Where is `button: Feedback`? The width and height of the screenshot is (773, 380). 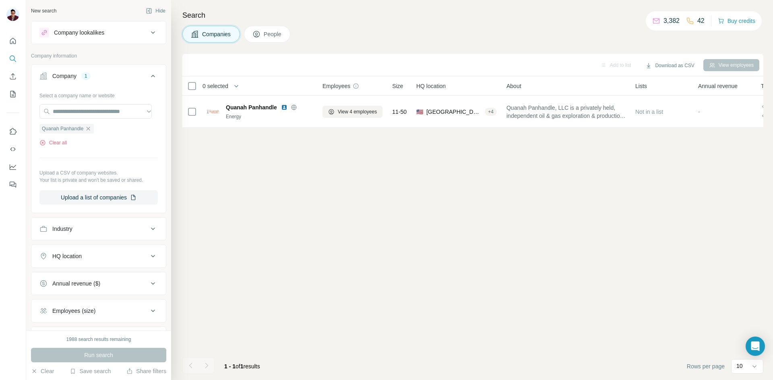
button: Feedback is located at coordinates (13, 185).